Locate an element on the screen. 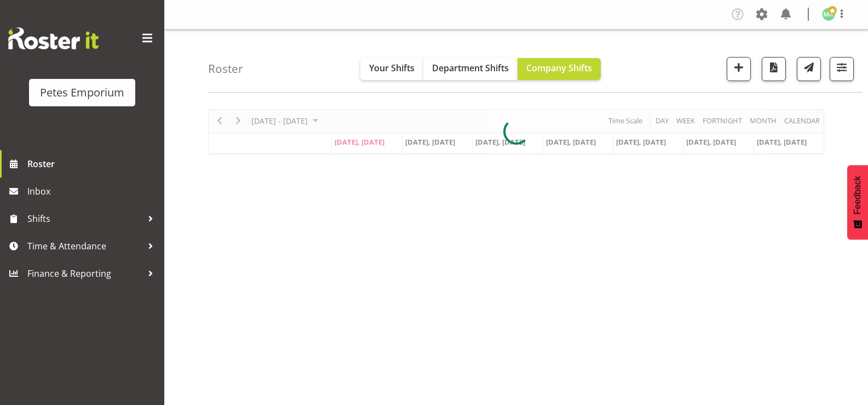 The image size is (868, 405). button: Feedback - Show survey is located at coordinates (857, 202).